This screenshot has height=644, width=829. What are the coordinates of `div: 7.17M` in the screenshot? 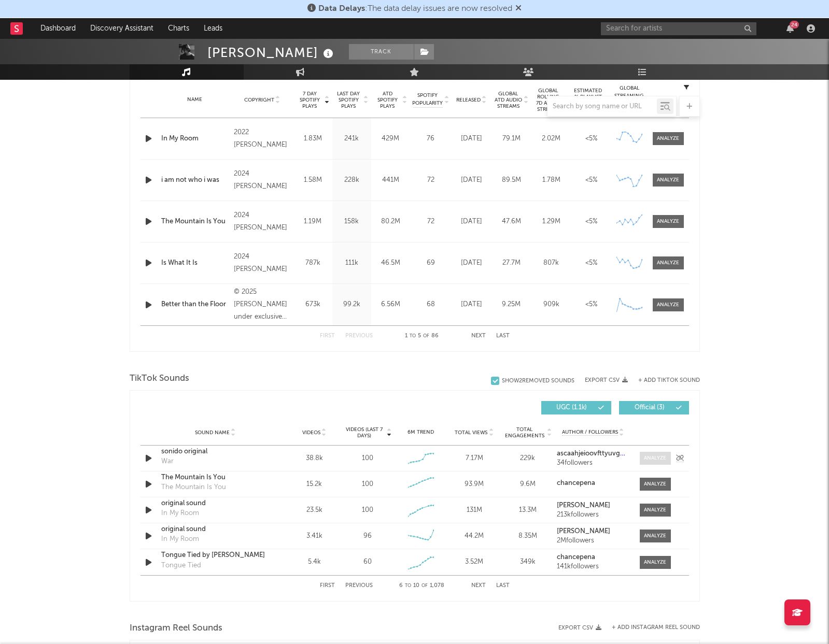 It's located at (474, 459).